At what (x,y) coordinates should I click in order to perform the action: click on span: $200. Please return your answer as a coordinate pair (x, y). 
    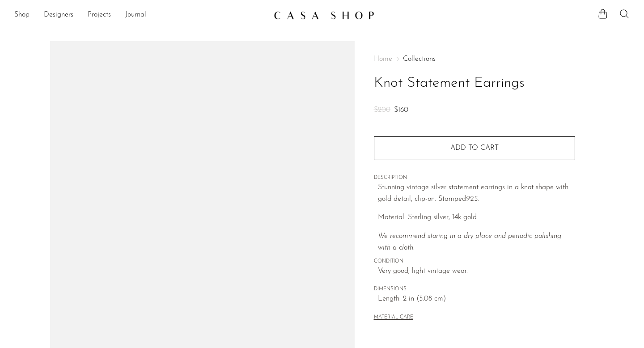
    Looking at the image, I should click on (382, 110).